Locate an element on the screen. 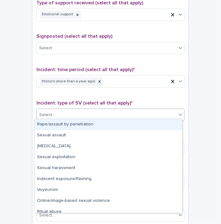  div: Child sexual abuse is located at coordinates (108, 146).